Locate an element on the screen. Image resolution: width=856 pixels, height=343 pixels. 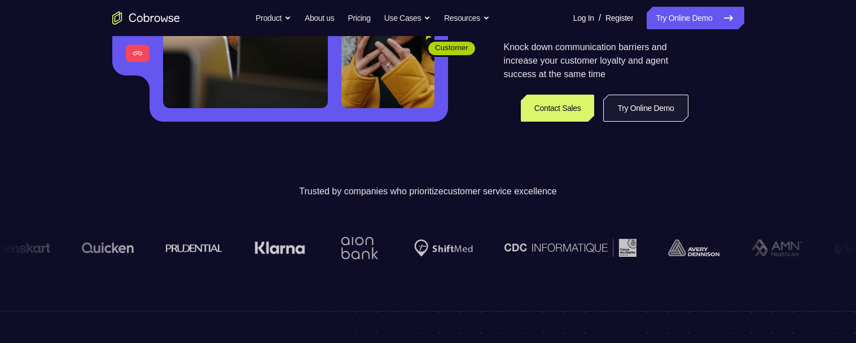
img: Klarna is located at coordinates (280, 248).